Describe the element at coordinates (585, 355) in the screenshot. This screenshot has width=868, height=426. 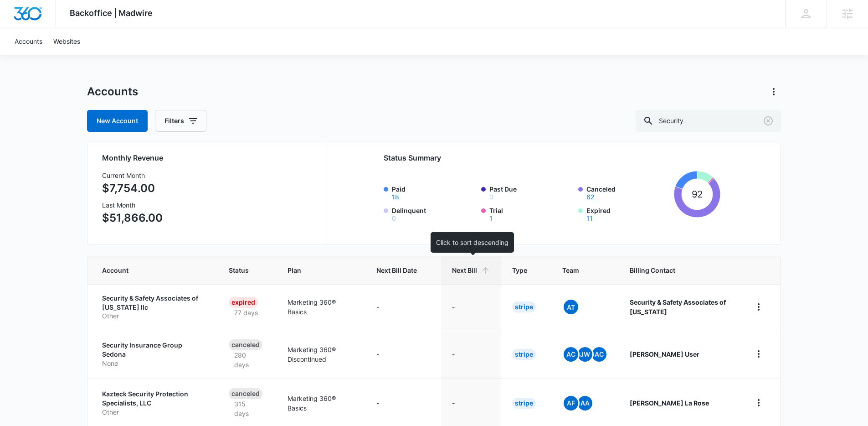
I see `span: JW` at that location.